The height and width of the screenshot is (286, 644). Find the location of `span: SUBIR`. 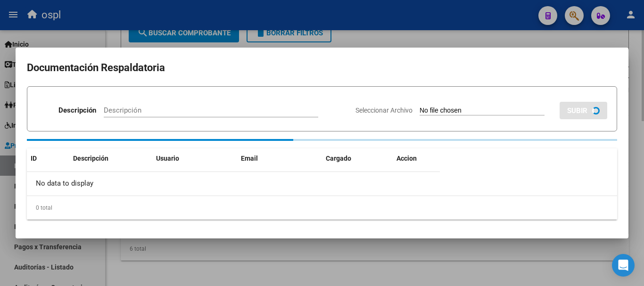

span: SUBIR is located at coordinates (577, 111).